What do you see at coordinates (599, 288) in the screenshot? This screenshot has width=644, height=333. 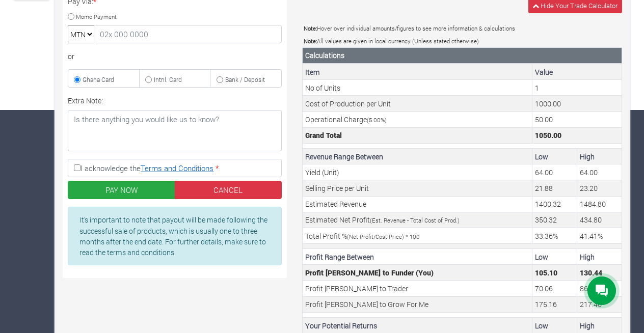 I see `td: Tradeer Profit Margin (Max Estimated Profit * Tradeer Profit Margin)` at bounding box center [599, 288].